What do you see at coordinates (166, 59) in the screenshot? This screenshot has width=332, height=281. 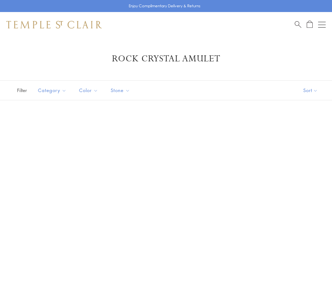 I see `h1: Rock Crystal Amulet` at bounding box center [166, 59].